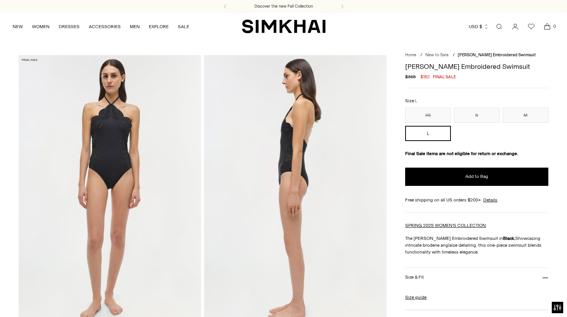 The image size is (567, 317). Describe the element at coordinates (437, 55) in the screenshot. I see `a: New to Sale` at that location.